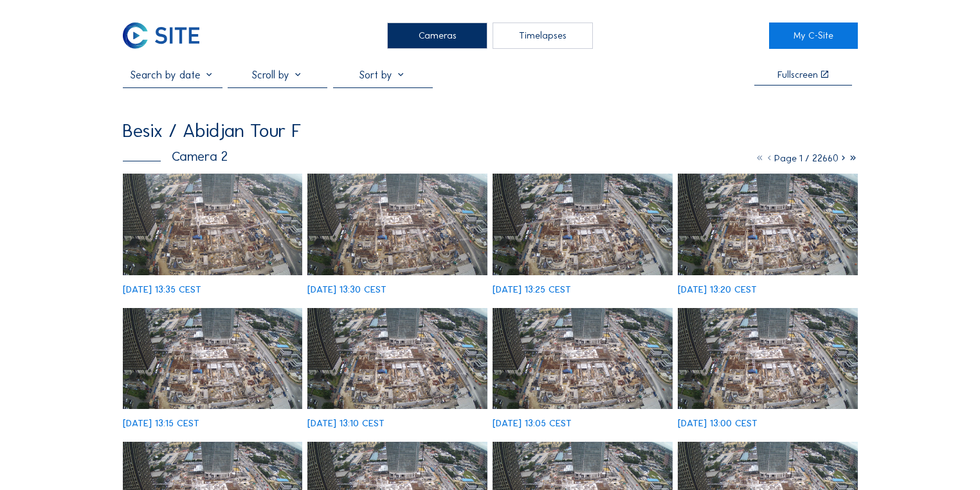 This screenshot has height=490, width=980. What do you see at coordinates (213, 358) in the screenshot?
I see `img: image_52496486` at bounding box center [213, 358].